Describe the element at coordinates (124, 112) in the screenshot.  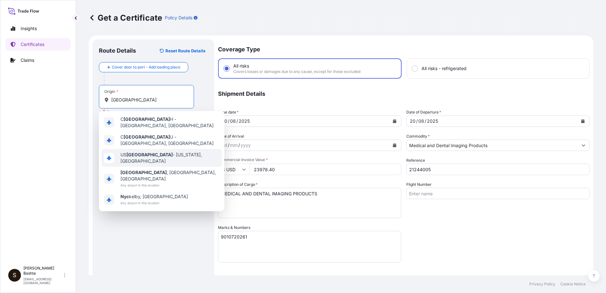
I see `div: Please select an origin` at that location.